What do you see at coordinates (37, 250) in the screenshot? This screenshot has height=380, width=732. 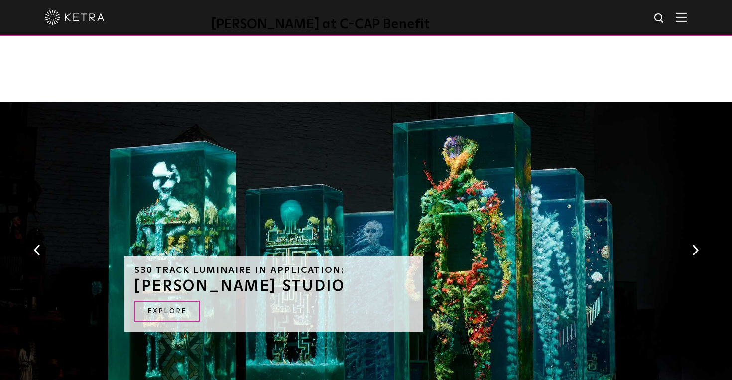 I see `button: Previous` at bounding box center [37, 250].